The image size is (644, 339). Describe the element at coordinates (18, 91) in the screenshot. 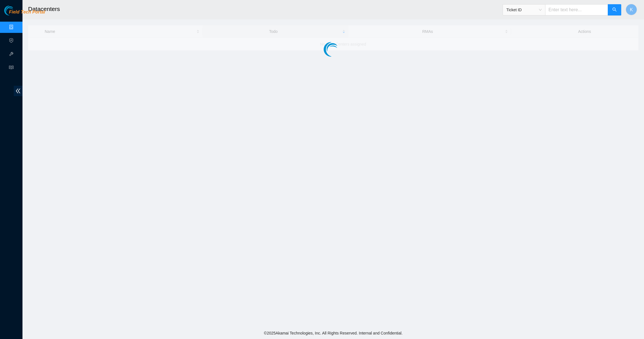

I see `span: double-left` at that location.